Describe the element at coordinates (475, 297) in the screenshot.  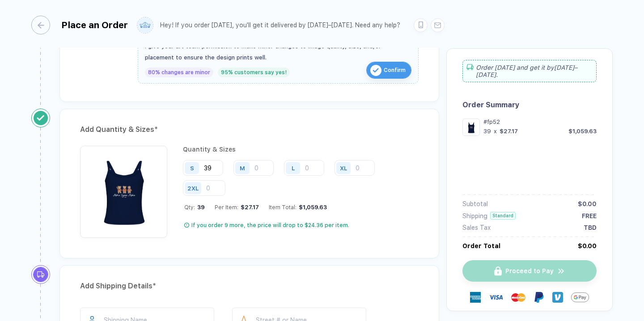
I see `img: express` at that location.